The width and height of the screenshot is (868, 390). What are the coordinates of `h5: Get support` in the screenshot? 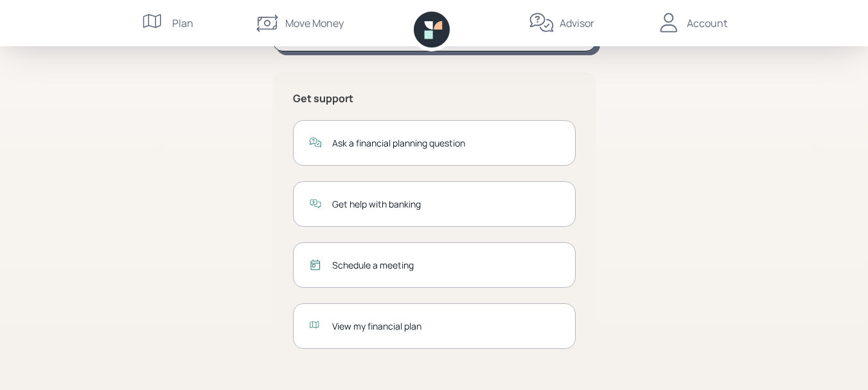 It's located at (435, 98).